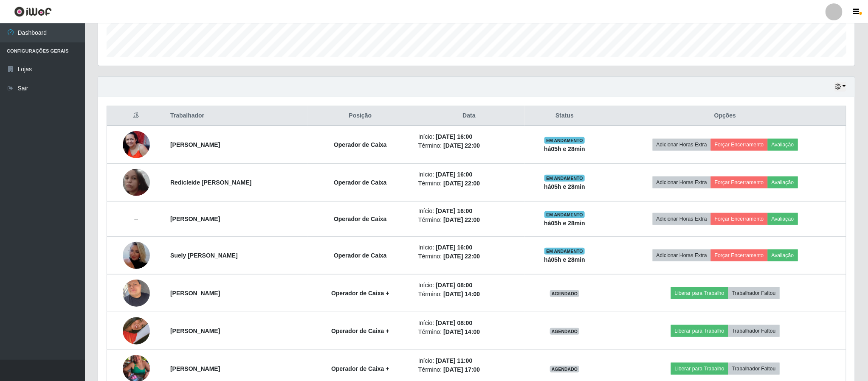  I want to click on img: 1743338839822.jpeg, so click(136, 145).